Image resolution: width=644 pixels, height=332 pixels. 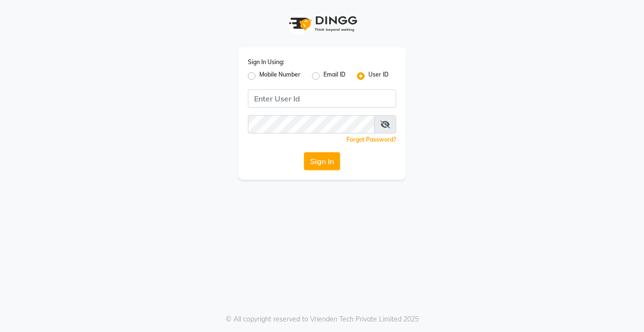 What do you see at coordinates (378, 76) in the screenshot?
I see `label: User ID` at bounding box center [378, 76].